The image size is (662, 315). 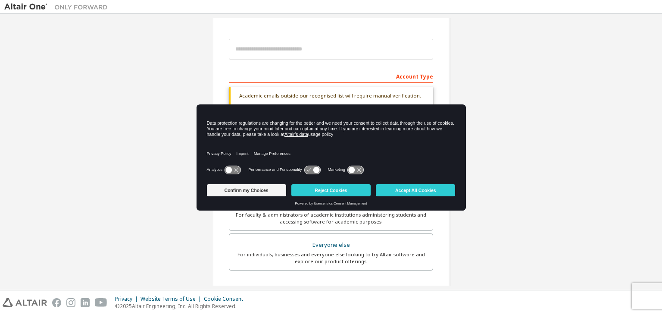 What do you see at coordinates (56, 302) in the screenshot?
I see `img: facebook.svg` at bounding box center [56, 302].